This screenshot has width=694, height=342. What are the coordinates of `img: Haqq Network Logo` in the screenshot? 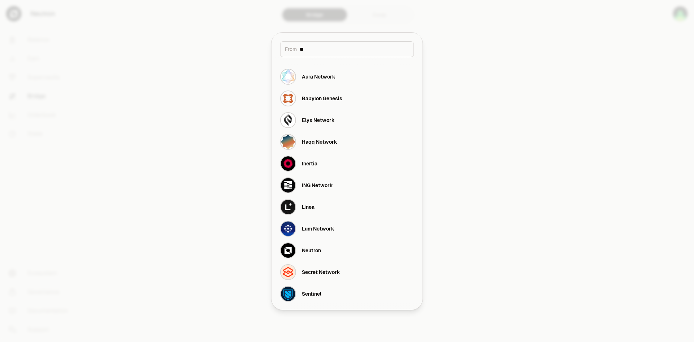 It's located at (288, 142).